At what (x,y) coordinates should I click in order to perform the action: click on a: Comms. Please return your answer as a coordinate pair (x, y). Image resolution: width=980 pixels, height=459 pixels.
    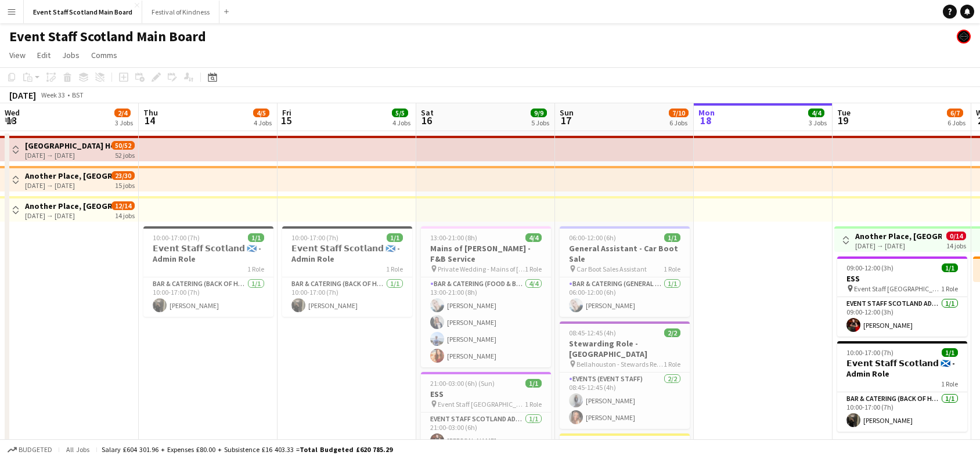
    Looking at the image, I should click on (104, 55).